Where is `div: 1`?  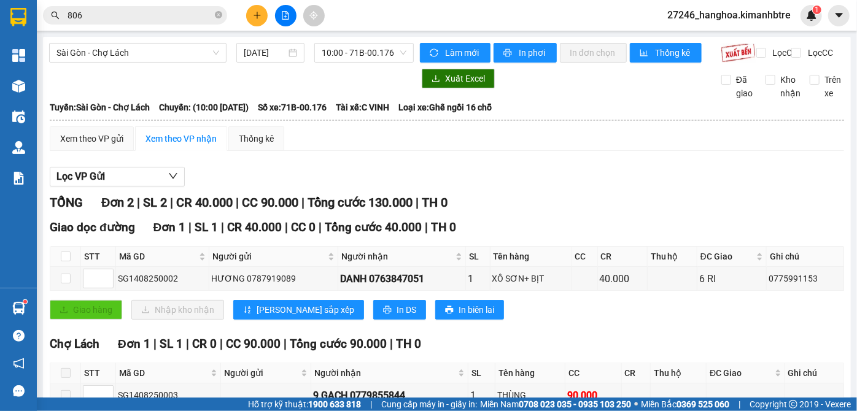
div: 1 is located at coordinates (478, 279).